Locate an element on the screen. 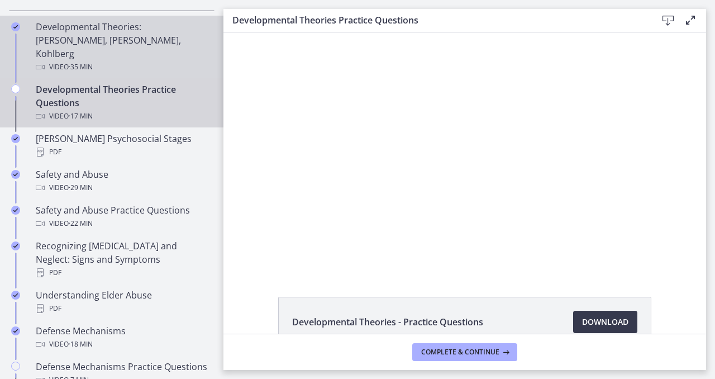  button: Complete & continue is located at coordinates (465, 352).